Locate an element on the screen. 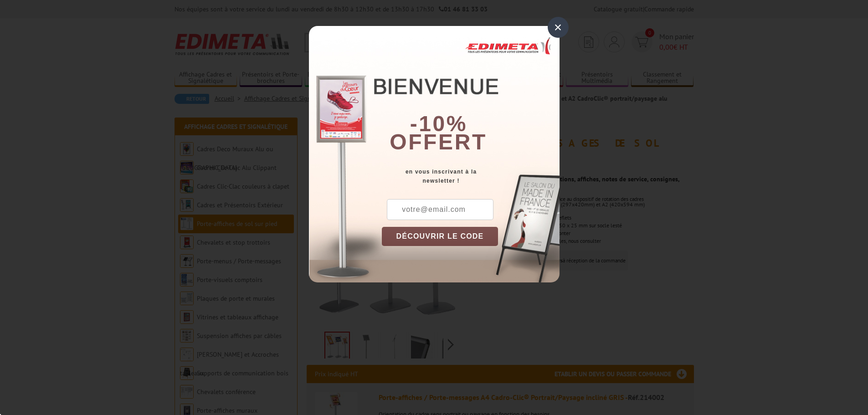 This screenshot has width=868, height=415. button: DÉCOUVRIR LE CODE is located at coordinates (440, 236).